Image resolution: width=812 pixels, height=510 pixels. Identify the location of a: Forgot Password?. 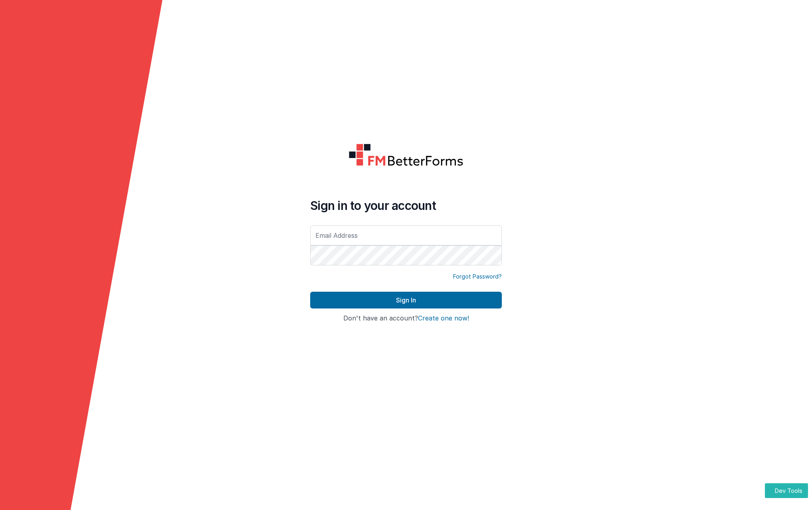
(478, 276).